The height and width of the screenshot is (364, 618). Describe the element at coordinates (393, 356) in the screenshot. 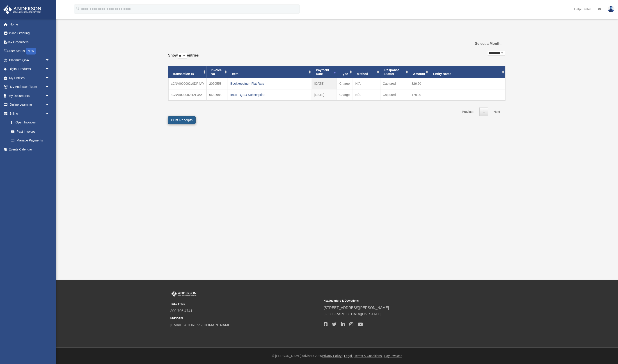

I see `a: Pay Invoices` at that location.